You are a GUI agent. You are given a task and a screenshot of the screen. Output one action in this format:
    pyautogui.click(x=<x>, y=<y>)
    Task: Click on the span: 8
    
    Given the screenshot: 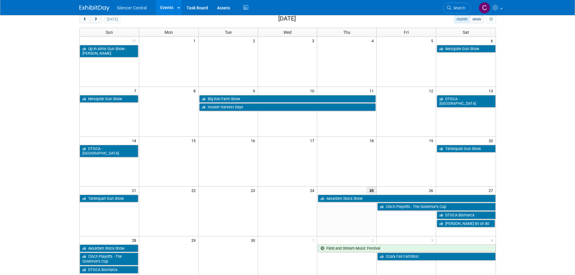 What is the action you would take?
    pyautogui.click(x=195, y=91)
    